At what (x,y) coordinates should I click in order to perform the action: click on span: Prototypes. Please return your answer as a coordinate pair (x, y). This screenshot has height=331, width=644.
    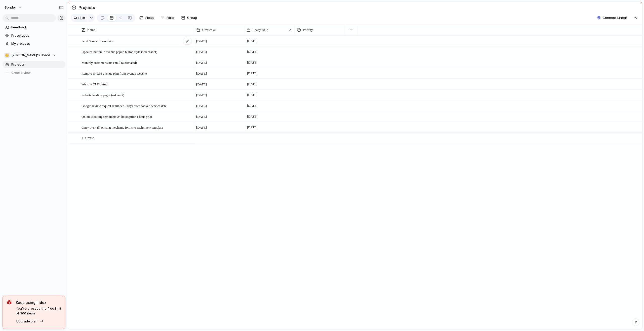
    Looking at the image, I should click on (38, 36).